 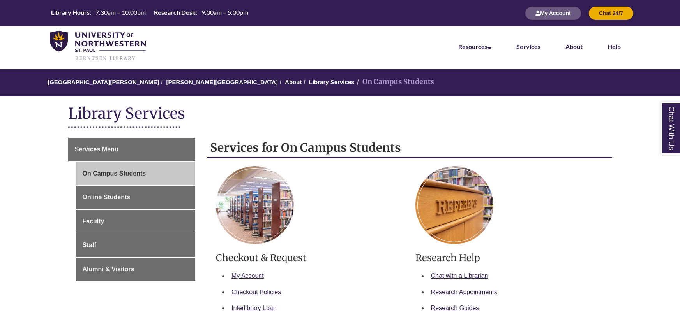 What do you see at coordinates (150, 13) in the screenshot?
I see `a: Hours Today` at bounding box center [150, 13].